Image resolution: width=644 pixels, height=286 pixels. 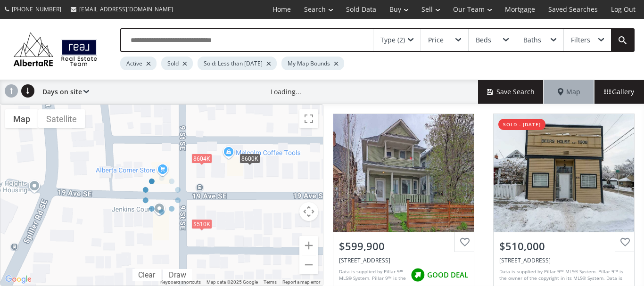 I want to click on div: Days on site, so click(x=63, y=92).